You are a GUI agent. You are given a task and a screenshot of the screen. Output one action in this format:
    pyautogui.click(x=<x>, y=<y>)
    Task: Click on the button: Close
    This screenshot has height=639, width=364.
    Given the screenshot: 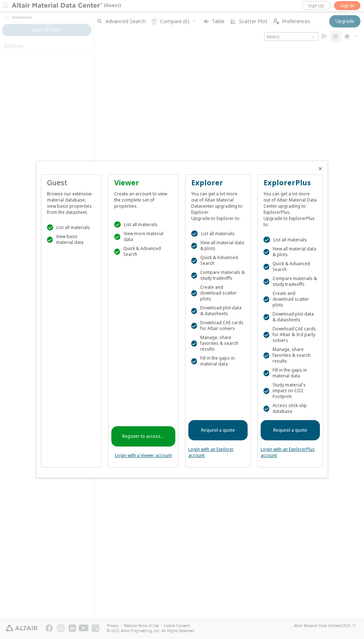 What is the action you would take?
    pyautogui.click(x=320, y=168)
    